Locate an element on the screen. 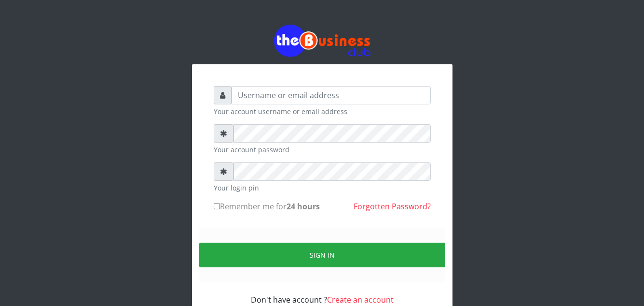  small: Your account password is located at coordinates (322, 149).